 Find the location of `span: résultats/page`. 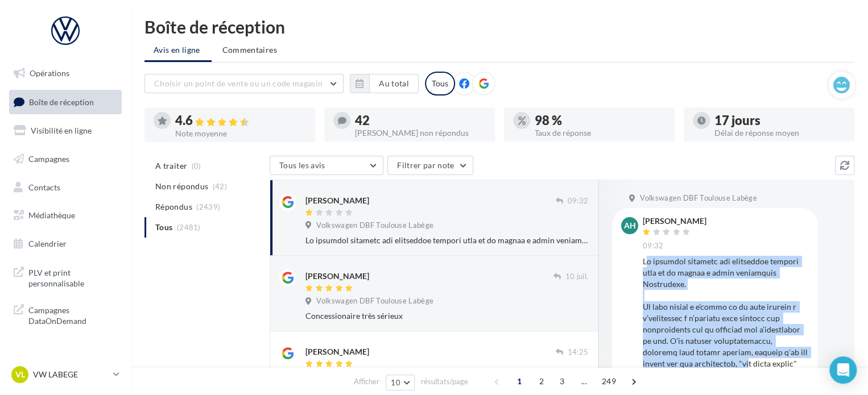

span: résultats/page is located at coordinates (444, 381).